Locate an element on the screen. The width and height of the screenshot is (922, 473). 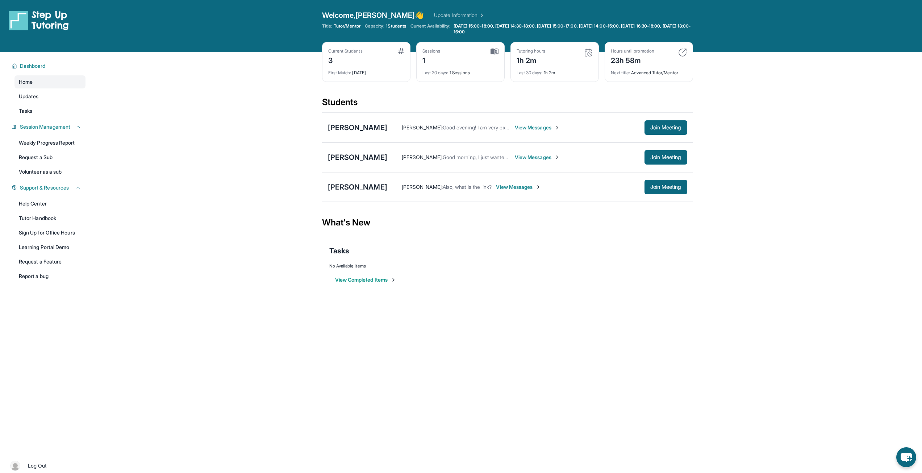
div: 23h 58m is located at coordinates (632, 60).